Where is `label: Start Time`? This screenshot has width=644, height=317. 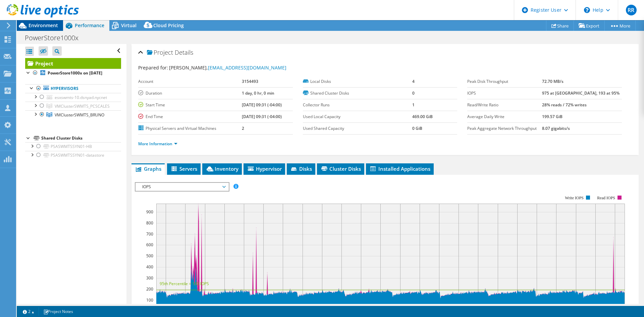
label: Start Time is located at coordinates (190, 105).